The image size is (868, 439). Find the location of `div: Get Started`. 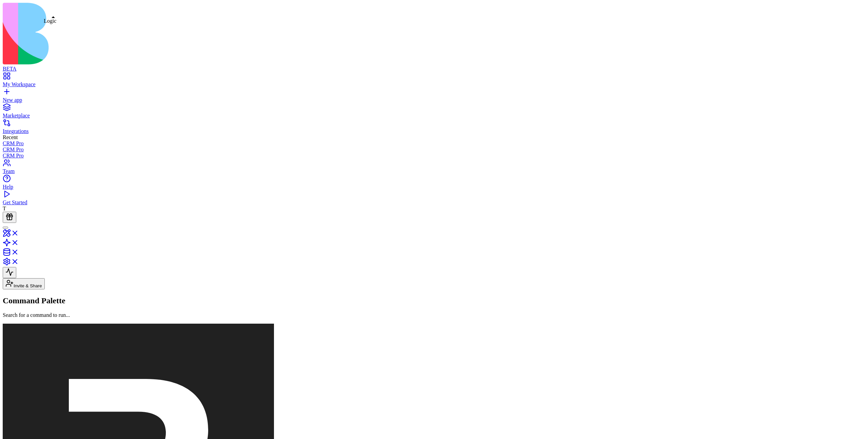

div: Get Started is located at coordinates (434, 202).